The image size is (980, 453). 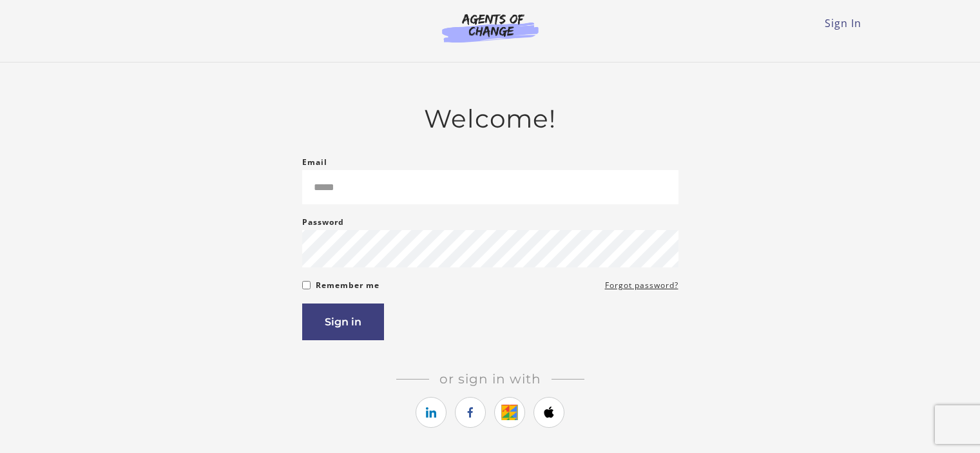 What do you see at coordinates (490, 119) in the screenshot?
I see `h2: Welcome!` at bounding box center [490, 119].